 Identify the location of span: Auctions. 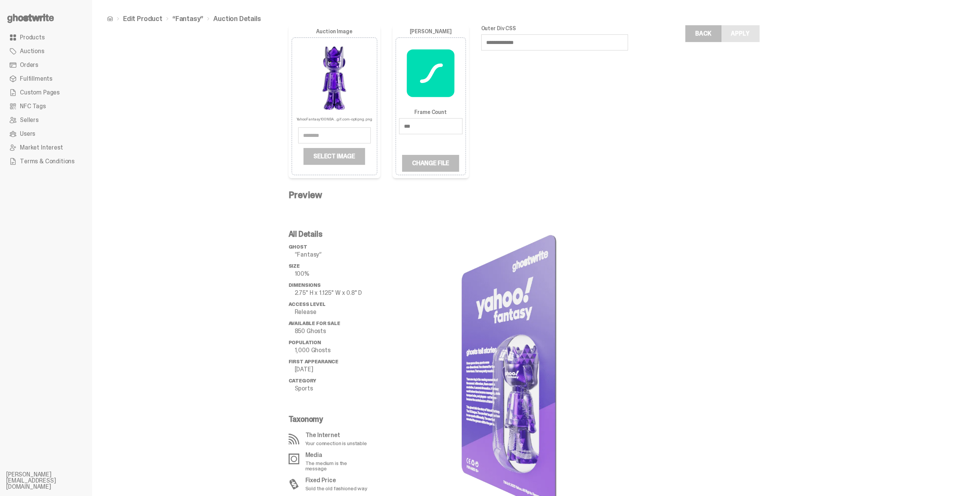
(32, 51).